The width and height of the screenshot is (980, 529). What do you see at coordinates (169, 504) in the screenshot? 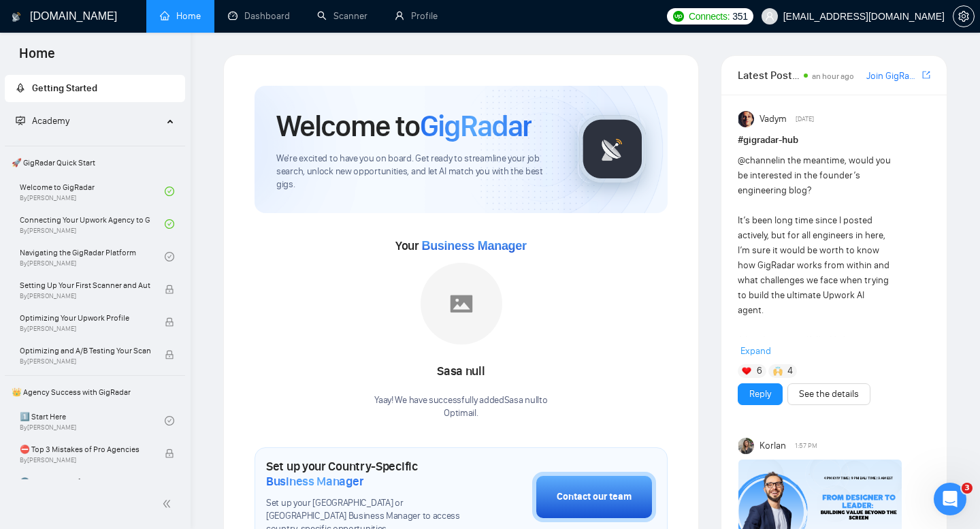
I see `span: double-left` at bounding box center [169, 504].